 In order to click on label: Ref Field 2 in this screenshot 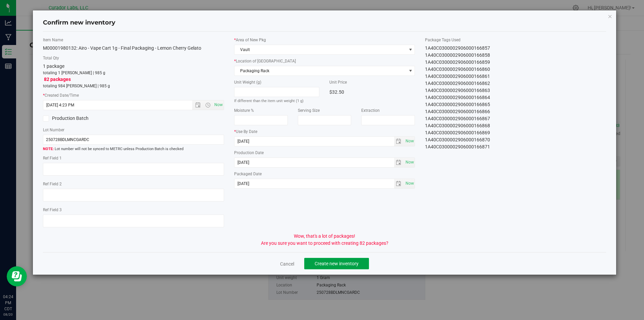, I will do `click(133, 184)`.